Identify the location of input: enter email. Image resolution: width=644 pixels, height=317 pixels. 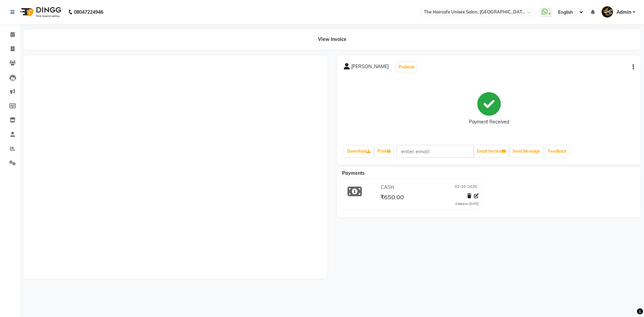
(435, 151).